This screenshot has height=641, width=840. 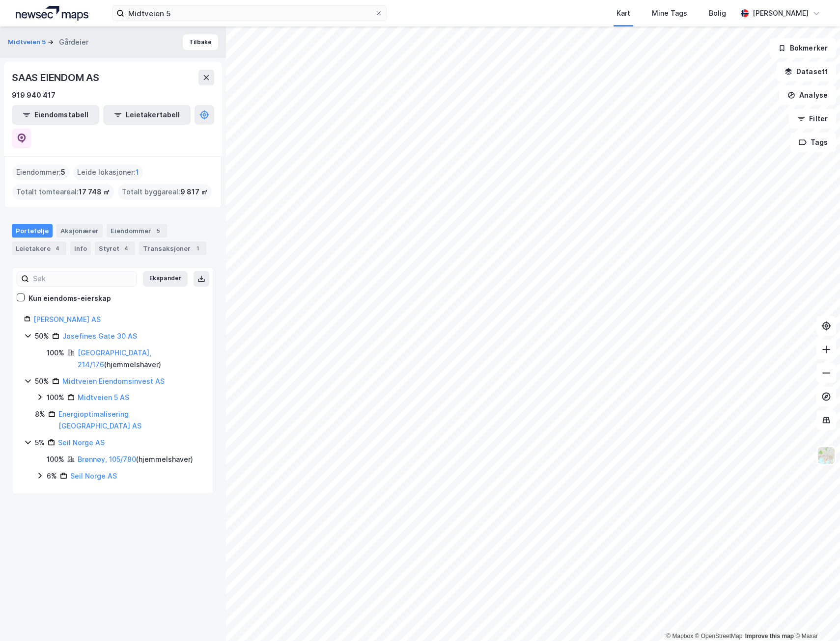 What do you see at coordinates (812, 119) in the screenshot?
I see `button: Filter` at bounding box center [812, 119].